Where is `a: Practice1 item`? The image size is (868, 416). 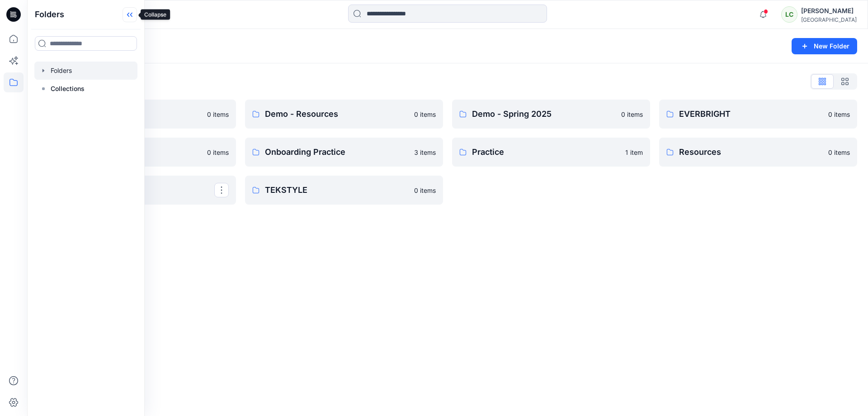
a: Practice1 item is located at coordinates (551, 152).